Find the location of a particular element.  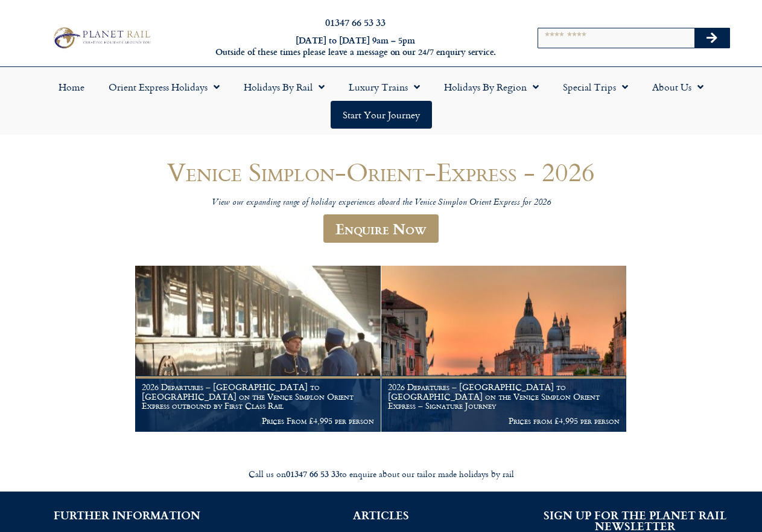

a: Special Trips is located at coordinates (596, 87).